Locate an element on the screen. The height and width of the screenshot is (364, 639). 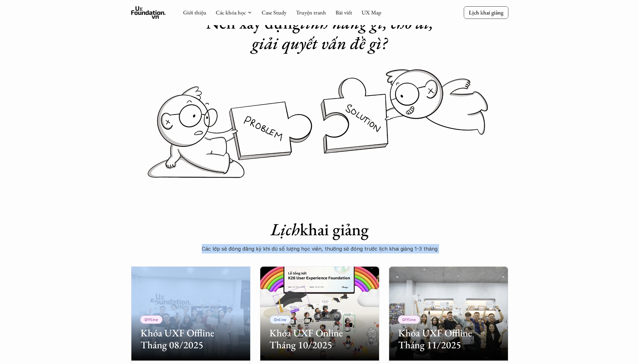
h2: Khóa UXF Offline Tháng 08/2025 is located at coordinates (191, 339).